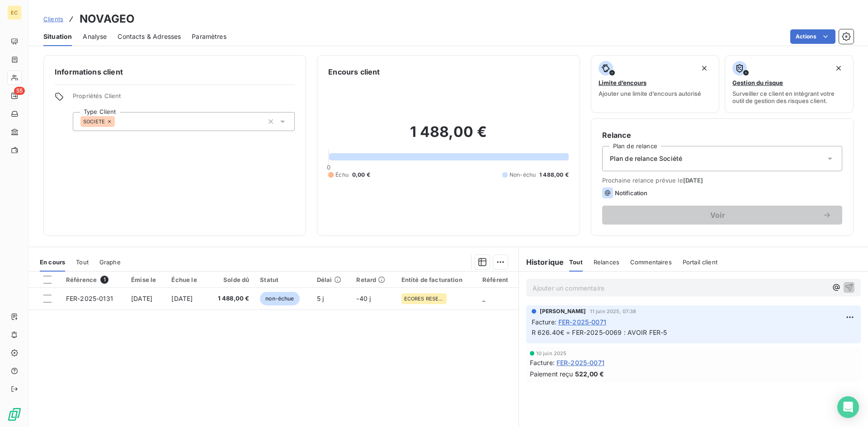  Describe the element at coordinates (93, 280) in the screenshot. I see `div: Référence` at that location.